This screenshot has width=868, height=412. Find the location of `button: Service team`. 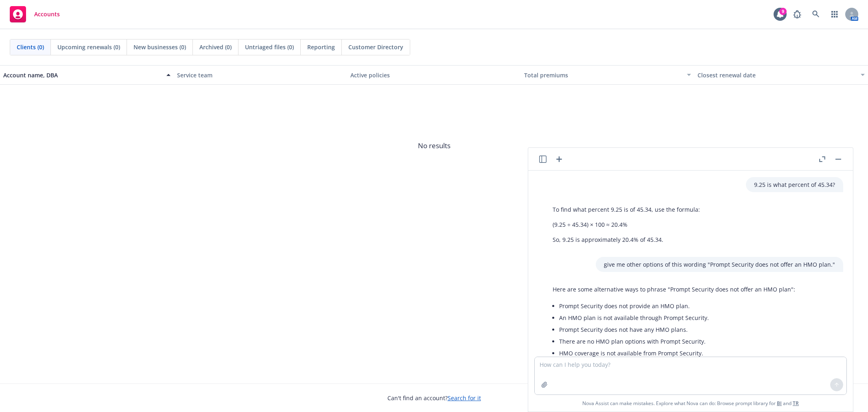

button: Service team is located at coordinates (260, 75).